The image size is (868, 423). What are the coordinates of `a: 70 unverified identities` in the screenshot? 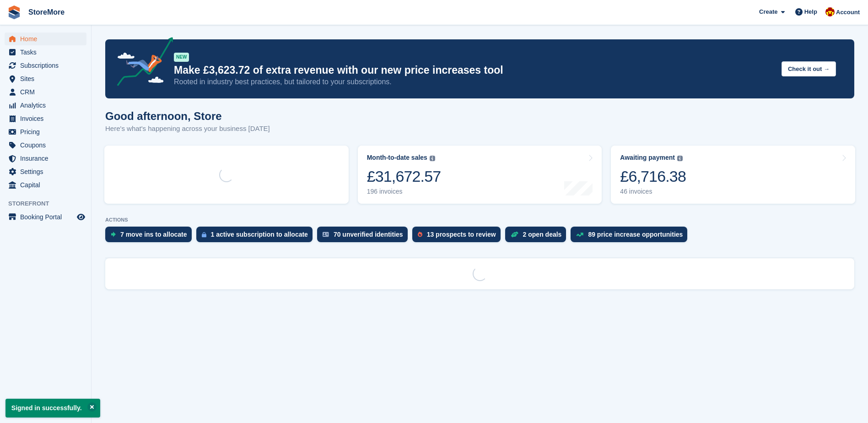 It's located at (364, 237).